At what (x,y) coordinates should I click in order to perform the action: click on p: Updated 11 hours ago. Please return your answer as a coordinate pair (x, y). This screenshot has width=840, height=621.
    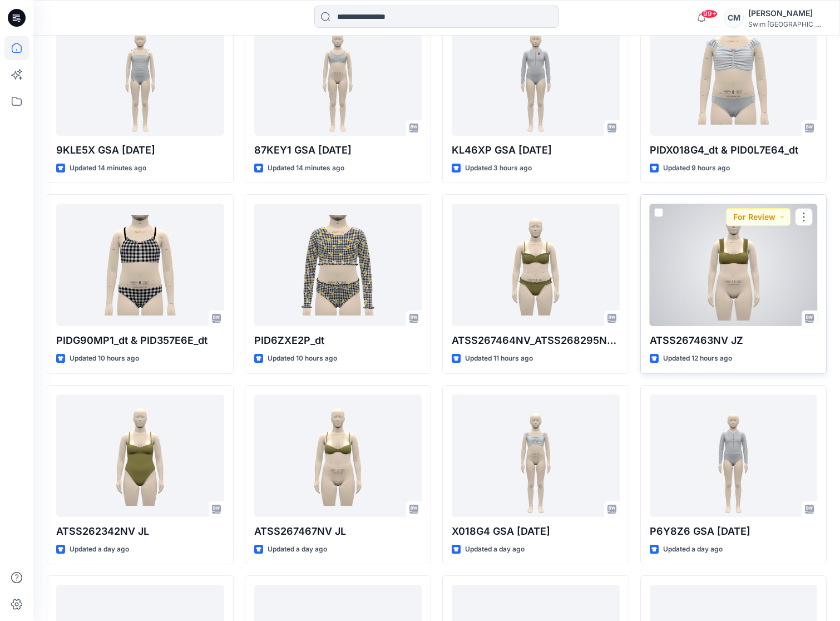
    Looking at the image, I should click on (499, 358).